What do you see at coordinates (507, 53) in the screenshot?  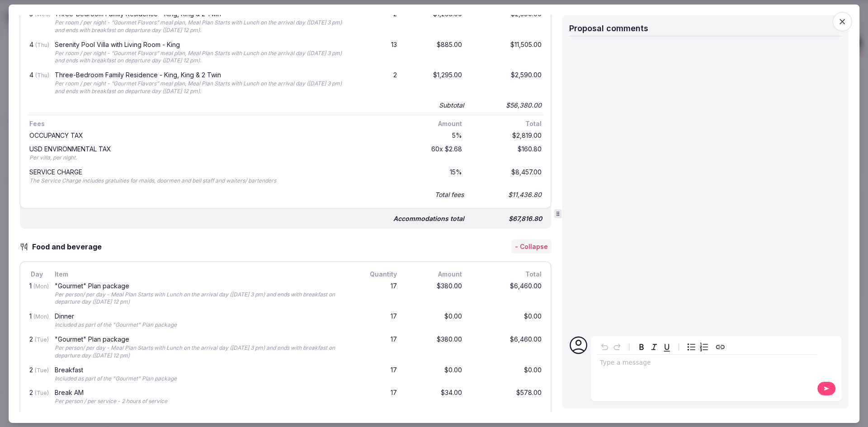 I see `div: $11,505.00` at bounding box center [507, 53].